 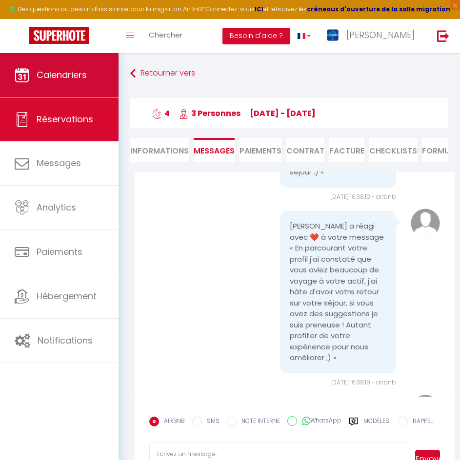 I want to click on span: Notifications, so click(x=65, y=340).